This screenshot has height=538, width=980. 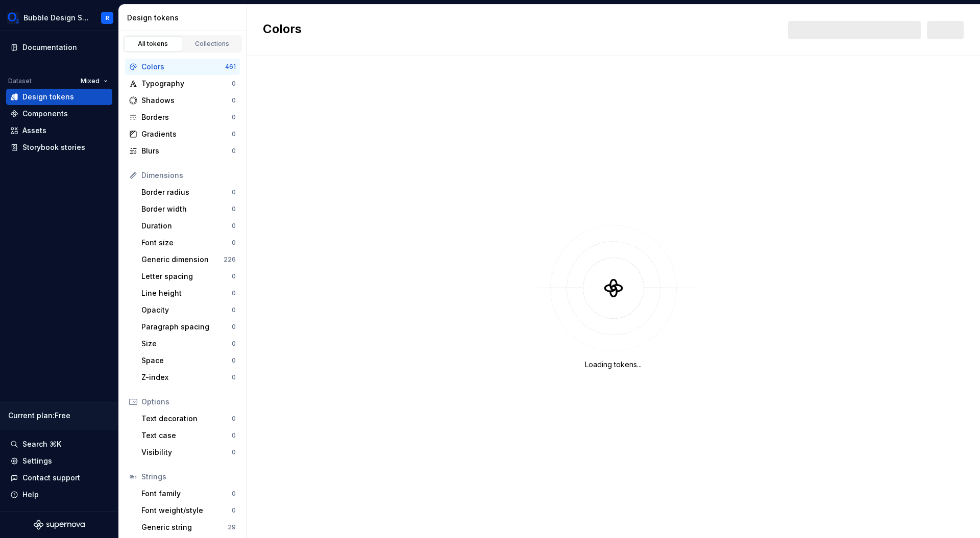 I want to click on button: Bubble Design SystemR, so click(x=59, y=17).